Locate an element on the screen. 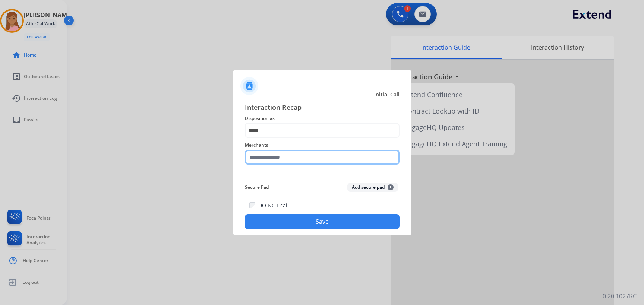 This screenshot has width=644, height=305. span: Merchants is located at coordinates (322, 145).